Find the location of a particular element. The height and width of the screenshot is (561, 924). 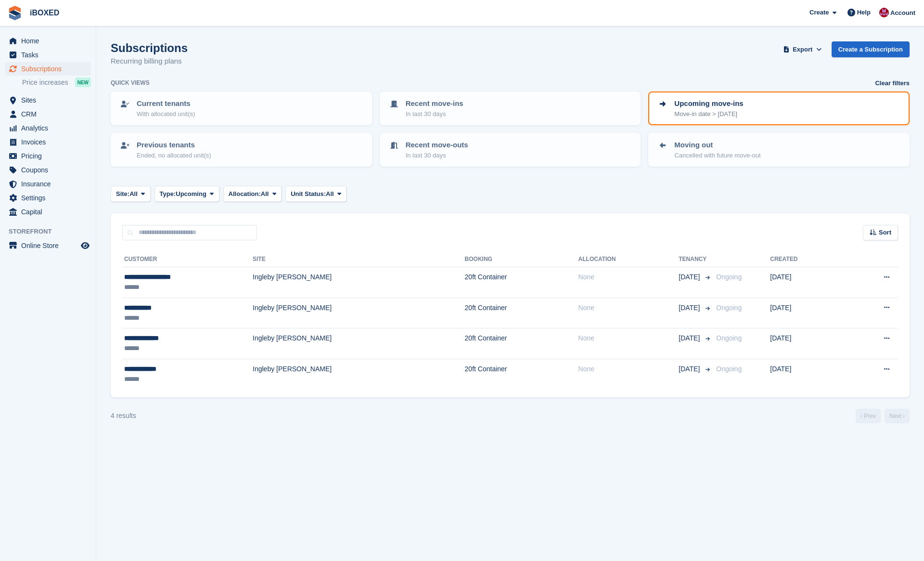

th: Created is located at coordinates (806, 259).